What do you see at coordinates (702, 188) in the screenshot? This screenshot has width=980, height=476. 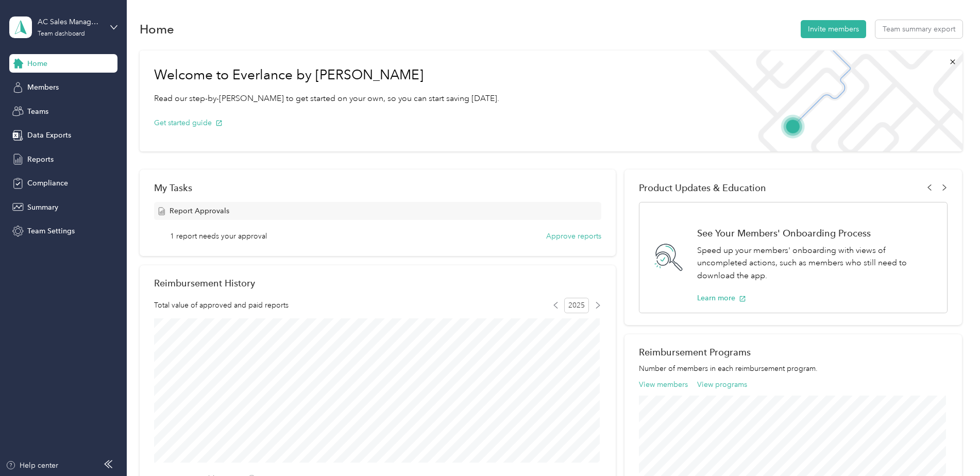 I see `span: Product Updates & Education` at bounding box center [702, 188].